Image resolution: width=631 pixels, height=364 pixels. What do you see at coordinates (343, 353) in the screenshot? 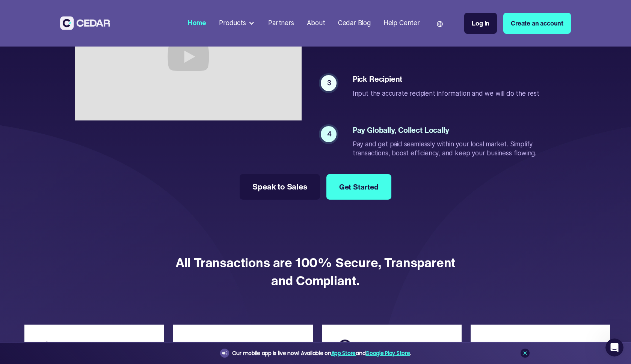
I see `span: App Store` at bounding box center [343, 353].